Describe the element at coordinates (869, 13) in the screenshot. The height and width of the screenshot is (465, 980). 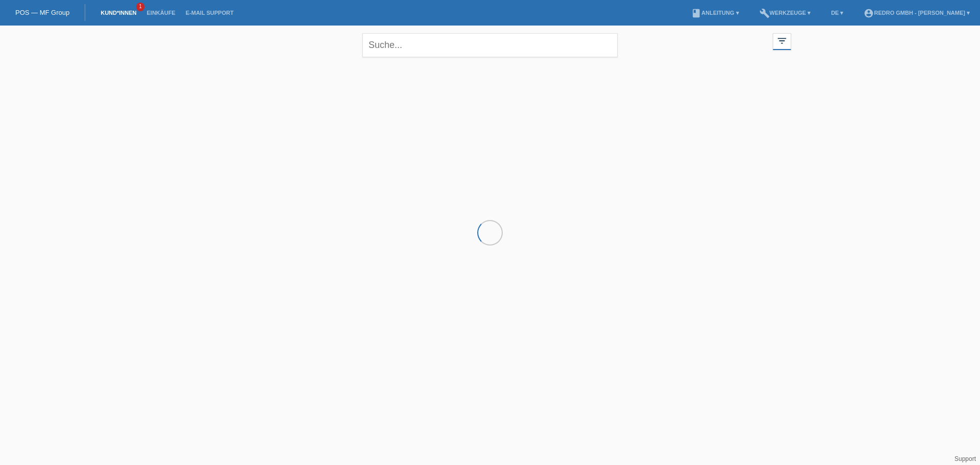
I see `i: account_circle` at that location.